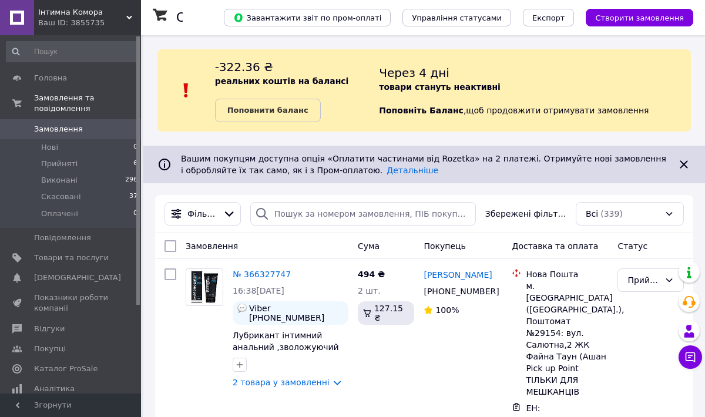  Describe the element at coordinates (639, 18) in the screenshot. I see `button: Створити замовлення` at that location.